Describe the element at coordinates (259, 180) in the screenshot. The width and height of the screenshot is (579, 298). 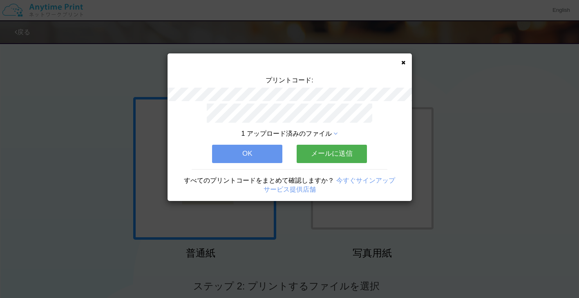
I see `span: すべてのプリントコードをまとめて確認しますか？` at that location.